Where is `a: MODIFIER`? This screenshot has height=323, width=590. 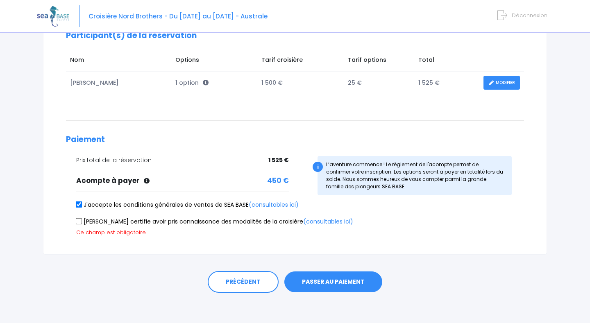
a: MODIFIER is located at coordinates (501, 83).